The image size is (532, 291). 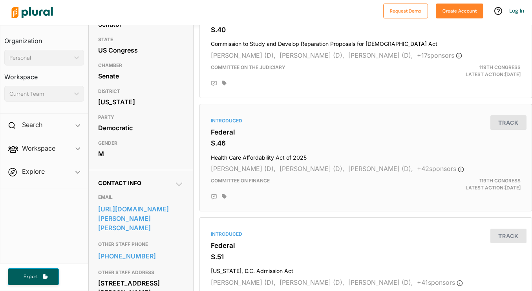 What do you see at coordinates (141, 245) in the screenshot?
I see `h3: OTHER STAFF PHONE` at bounding box center [141, 245].